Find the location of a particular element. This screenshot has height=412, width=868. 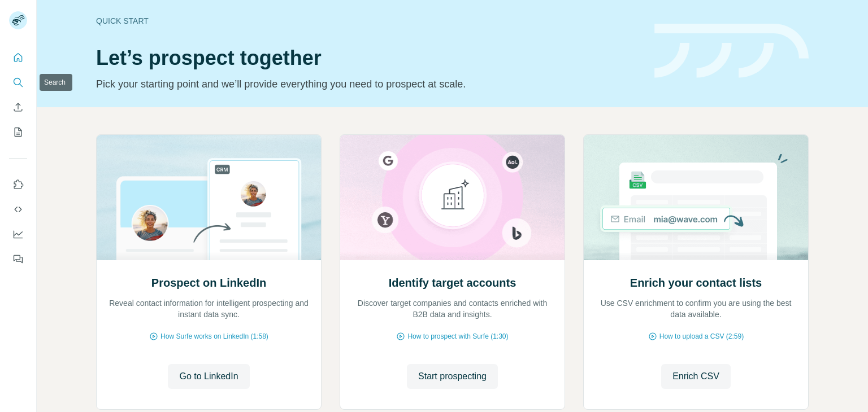

p: Use CSV enrichment to confirm you are using the best data available. is located at coordinates (696, 309).